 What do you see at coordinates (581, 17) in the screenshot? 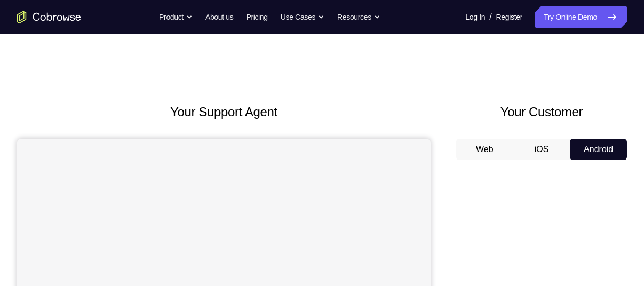
I see `a: Try Online Demo` at bounding box center [581, 17].